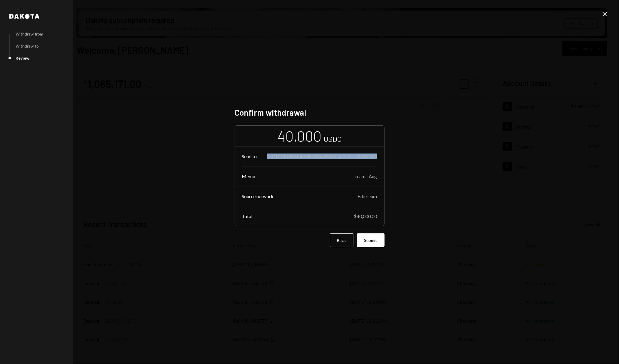  I want to click on div: USDC, so click(333, 139).